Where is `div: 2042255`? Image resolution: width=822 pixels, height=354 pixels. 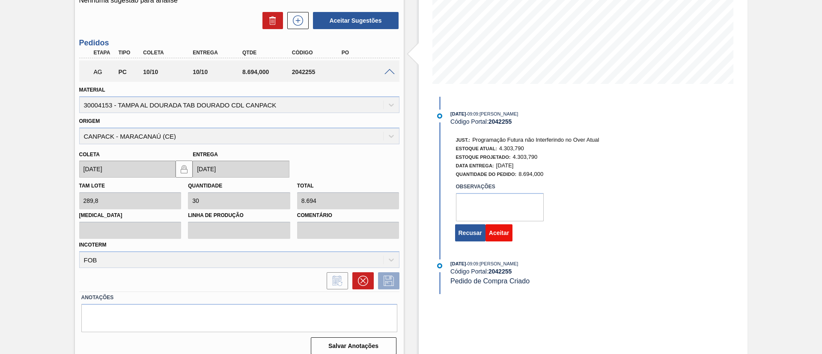 div: 2042255 is located at coordinates (318, 72).